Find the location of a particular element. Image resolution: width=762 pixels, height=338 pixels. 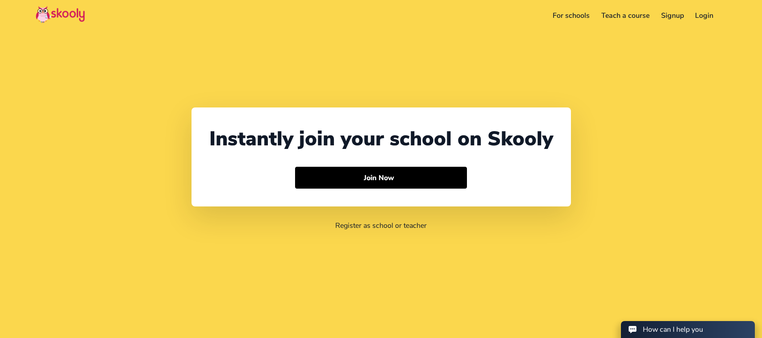

a: Register as school or teacher is located at coordinates (381, 226).